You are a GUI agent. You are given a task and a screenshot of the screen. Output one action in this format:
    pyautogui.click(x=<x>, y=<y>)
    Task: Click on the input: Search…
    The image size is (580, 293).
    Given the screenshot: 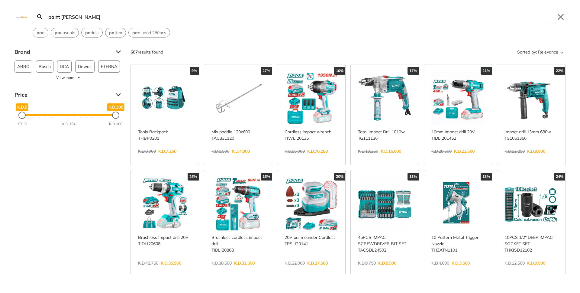 What is the action you would take?
    pyautogui.click(x=300, y=17)
    